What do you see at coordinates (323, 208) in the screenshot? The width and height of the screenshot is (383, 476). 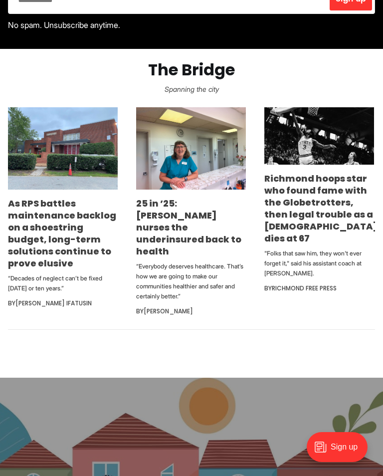 I see `a: Richmond hoops star who found fame with the Globetrotters, then legal trouble as a [DEMOGRAPHIC_D...` at bounding box center [323, 208].